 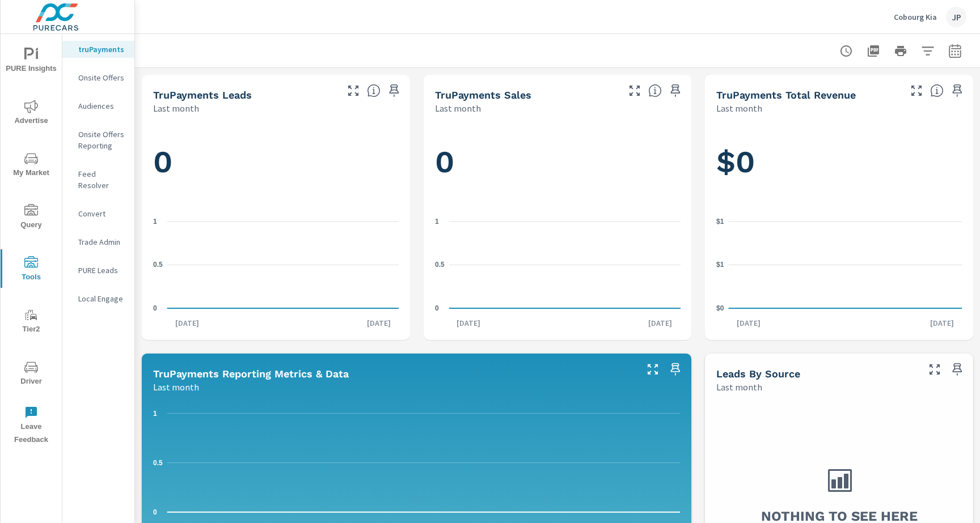 What do you see at coordinates (32, 426) in the screenshot?
I see `span: Leave Feedback` at bounding box center [32, 426].